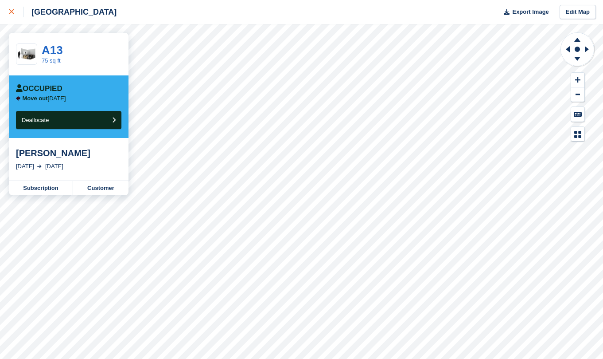  I want to click on span: Export Image, so click(531, 12).